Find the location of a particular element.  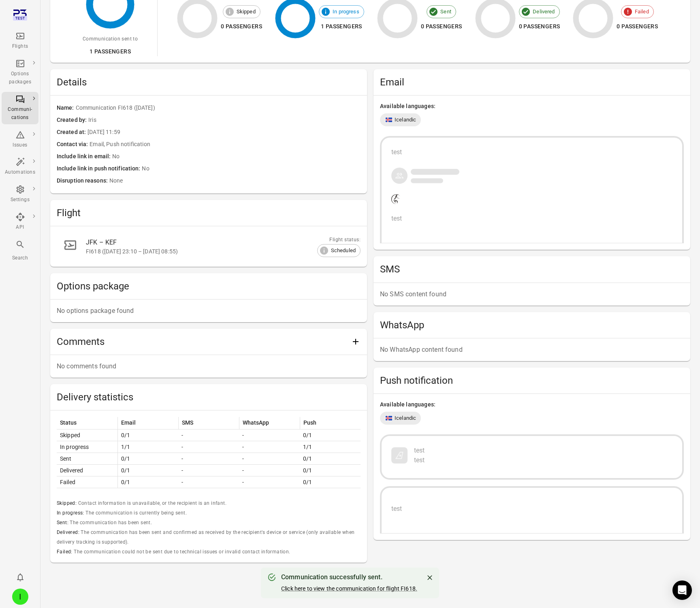

span: Skipped: is located at coordinates (67, 503).